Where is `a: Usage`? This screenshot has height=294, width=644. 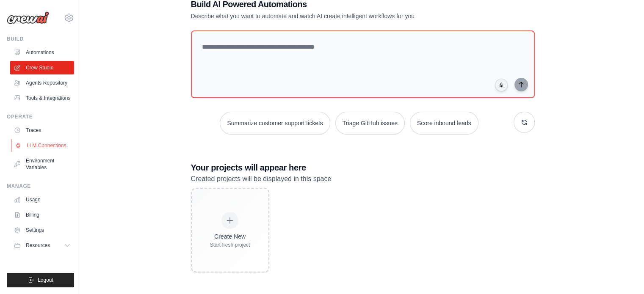
a: Usage is located at coordinates (42, 199).